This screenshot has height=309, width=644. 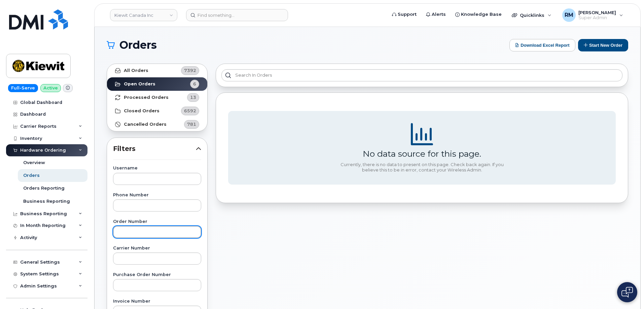 What do you see at coordinates (157, 168) in the screenshot?
I see `label: Username` at bounding box center [157, 168].